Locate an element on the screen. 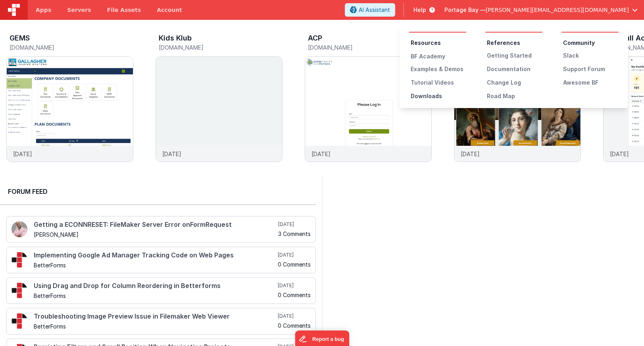 The height and width of the screenshot is (346, 644). div: BF Academy is located at coordinates (439, 56).